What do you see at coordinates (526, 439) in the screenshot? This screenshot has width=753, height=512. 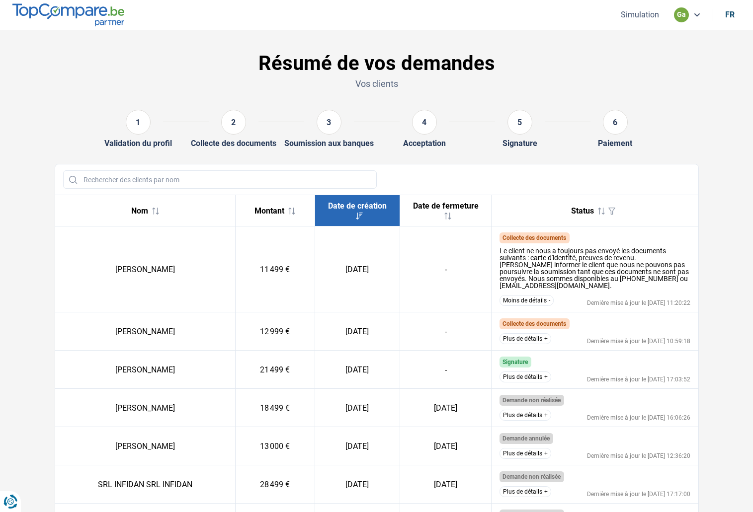 I see `span: Demande annulée` at bounding box center [526, 439].